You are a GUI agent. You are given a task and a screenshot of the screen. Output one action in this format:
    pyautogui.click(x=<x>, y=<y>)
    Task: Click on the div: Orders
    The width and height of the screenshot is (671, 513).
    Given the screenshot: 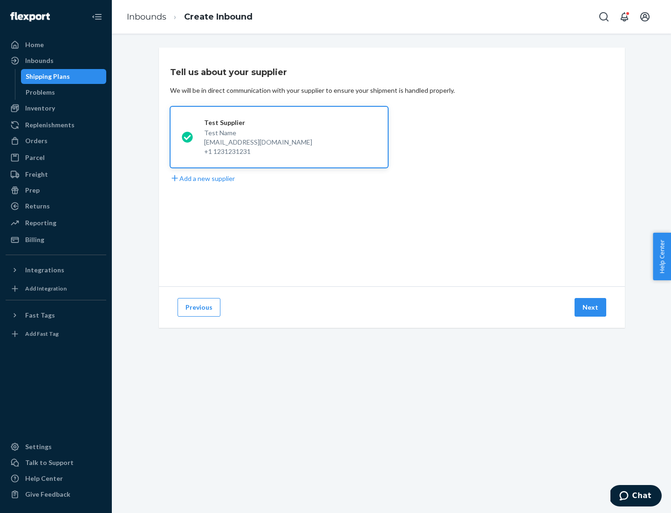 What is the action you would take?
    pyautogui.click(x=36, y=141)
    